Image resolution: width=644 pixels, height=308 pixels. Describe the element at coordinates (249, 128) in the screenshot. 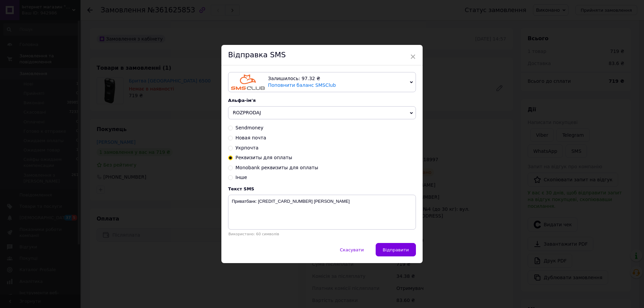

I see `span: Sendmoney` at that location.